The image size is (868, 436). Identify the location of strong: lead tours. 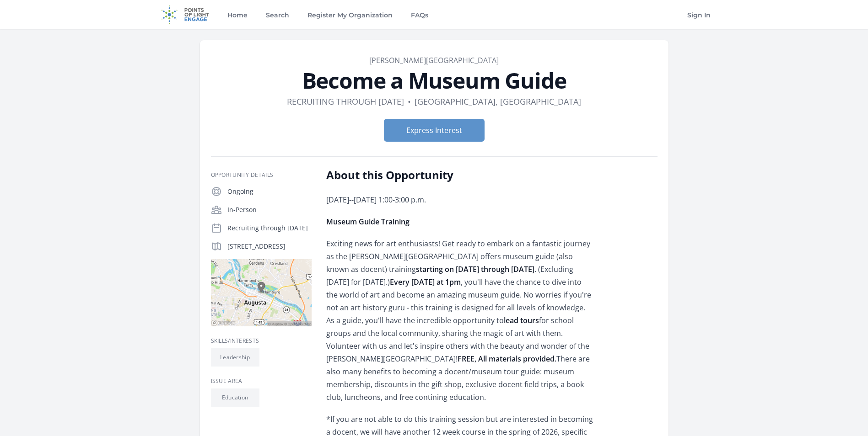
(521, 321).